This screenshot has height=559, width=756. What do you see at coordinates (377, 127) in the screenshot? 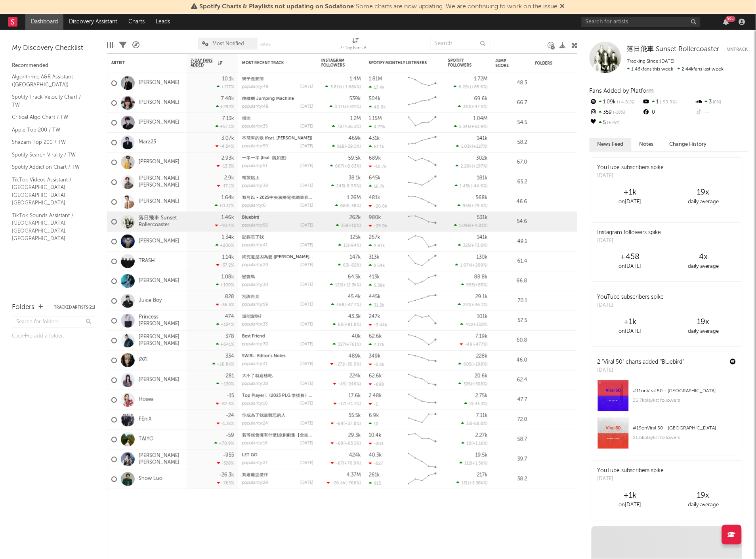
I see `div: 4.79k` at bounding box center [377, 127].